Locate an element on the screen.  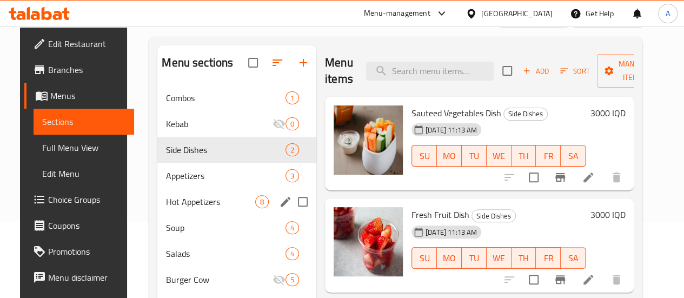
span: Hot Appetizers is located at coordinates (210, 202).